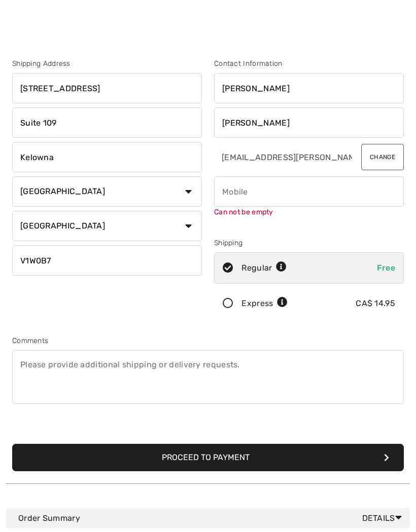 The height and width of the screenshot is (532, 416). I want to click on div: Shipping, so click(309, 246).